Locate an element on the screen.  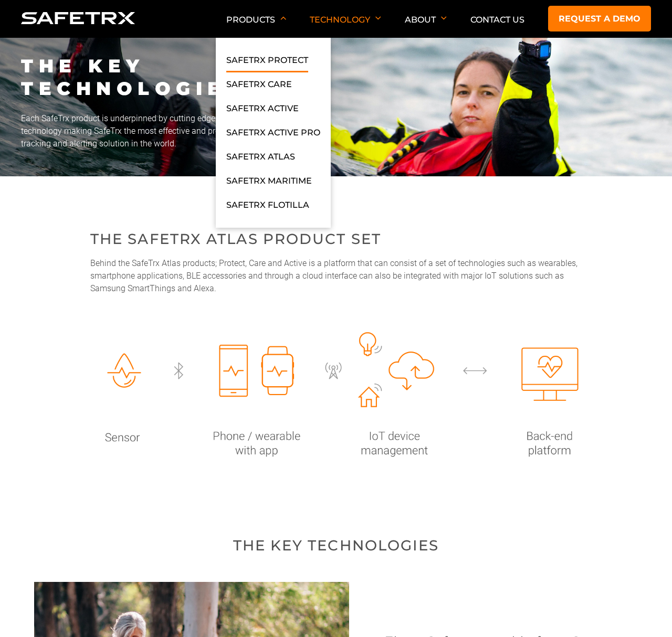
h2: The Key Technologies is located at coordinates (336, 546).